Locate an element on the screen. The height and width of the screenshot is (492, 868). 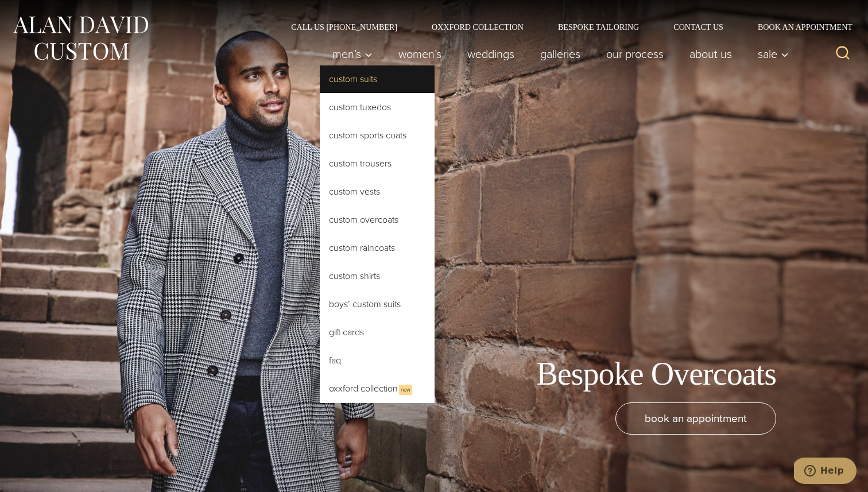
button: View Search Form is located at coordinates (842, 54).